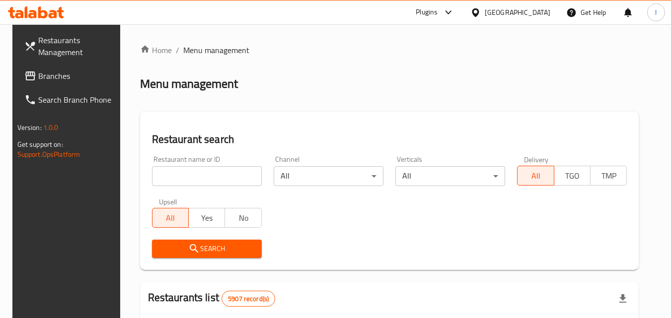 The height and width of the screenshot is (318, 671). What do you see at coordinates (71, 76) in the screenshot?
I see `a: Branches` at bounding box center [71, 76].